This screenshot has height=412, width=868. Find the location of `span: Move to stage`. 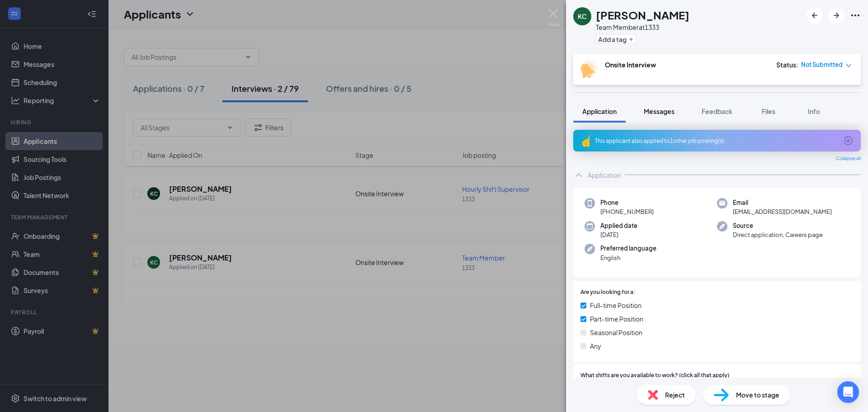

span: Move to stage is located at coordinates (757, 395).